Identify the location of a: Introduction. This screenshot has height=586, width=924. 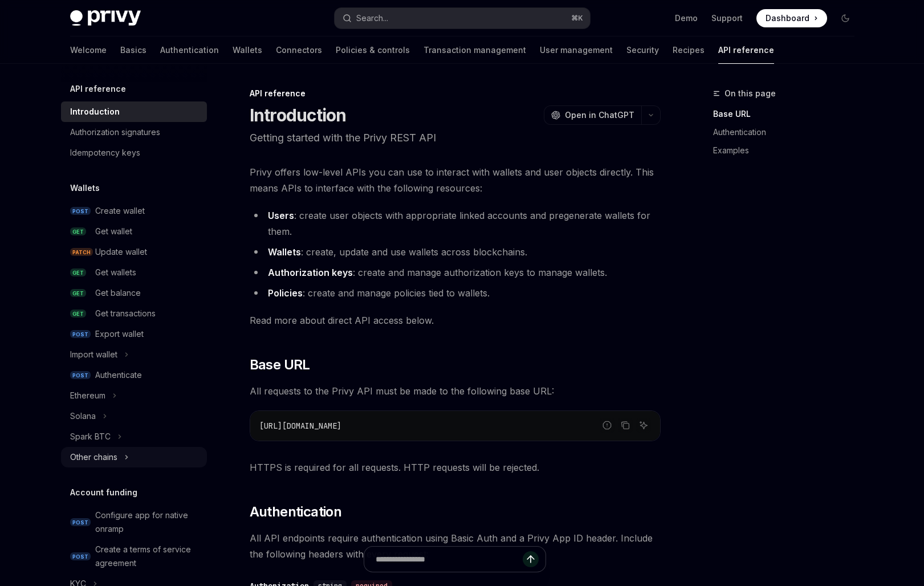
(134, 112).